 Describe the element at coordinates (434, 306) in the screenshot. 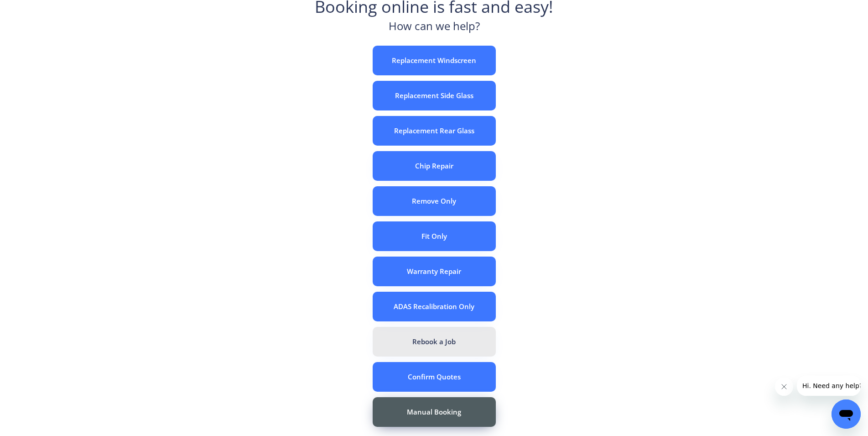

I see `button: ADAS Recalibration Only` at that location.